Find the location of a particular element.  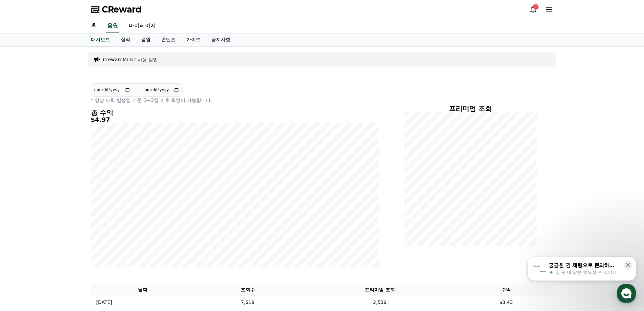

a: 설정 is located at coordinates (108, 223).